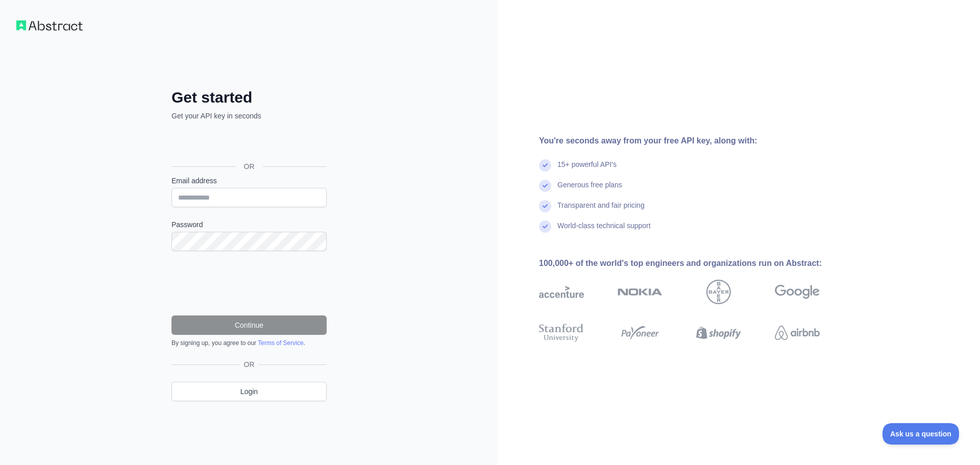 Image resolution: width=980 pixels, height=465 pixels. I want to click on img: bayer, so click(719, 292).